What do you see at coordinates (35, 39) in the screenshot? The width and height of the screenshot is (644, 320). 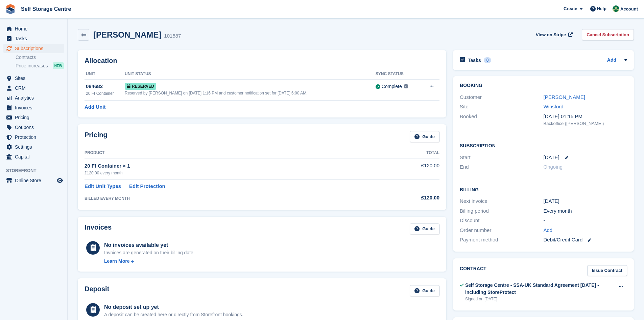 I see `span: Tasks` at bounding box center [35, 39].